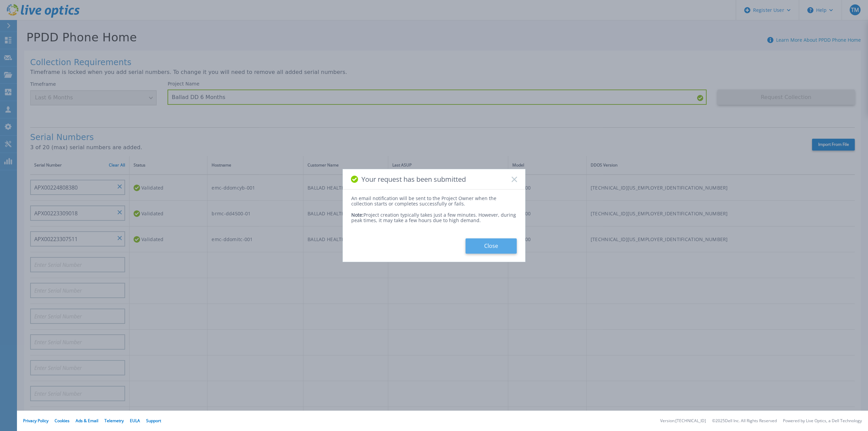  Describe the element at coordinates (114, 421) in the screenshot. I see `a: Telemetry` at that location.